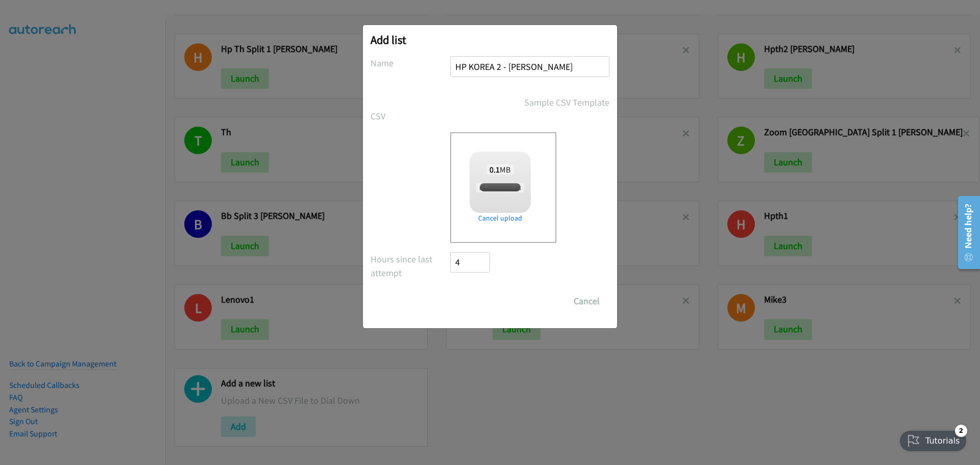  I want to click on div: Open Resource Center, so click(19, 40).